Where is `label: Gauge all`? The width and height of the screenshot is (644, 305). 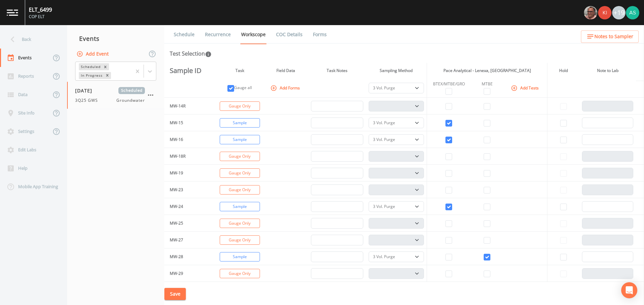
label: Gauge all is located at coordinates (243, 88).